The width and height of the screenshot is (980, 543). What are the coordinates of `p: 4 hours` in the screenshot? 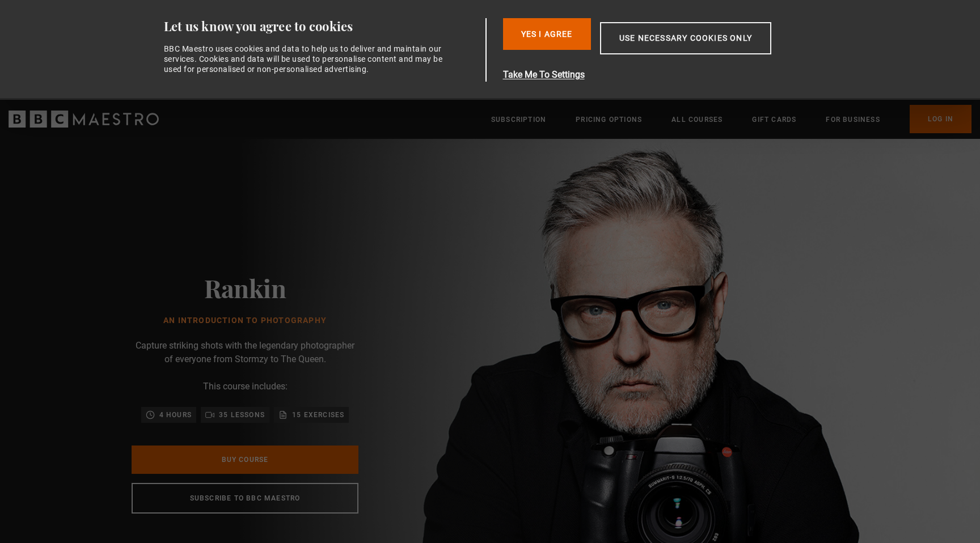 It's located at (176, 415).